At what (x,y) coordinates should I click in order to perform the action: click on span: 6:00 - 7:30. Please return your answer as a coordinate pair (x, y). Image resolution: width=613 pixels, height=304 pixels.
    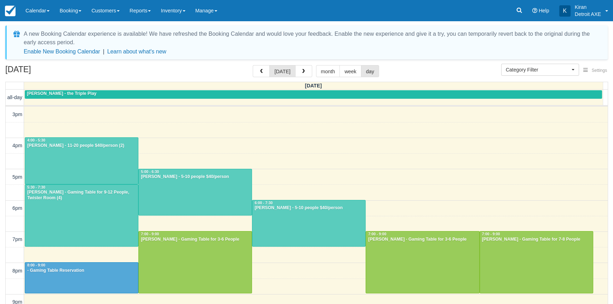
    Looking at the image, I should click on (263, 203).